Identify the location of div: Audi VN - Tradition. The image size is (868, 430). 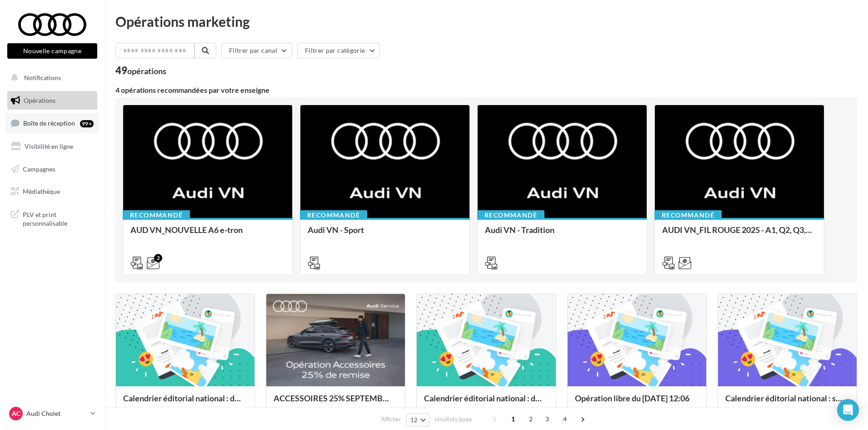
(563, 234).